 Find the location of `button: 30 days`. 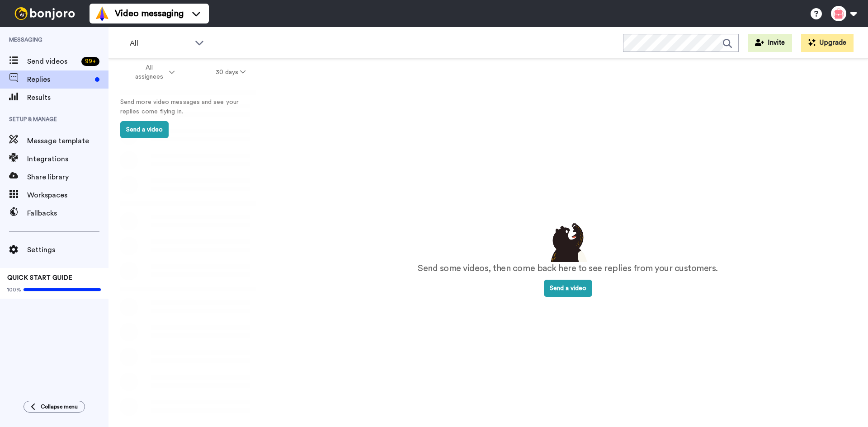

button: 30 days is located at coordinates (231, 72).